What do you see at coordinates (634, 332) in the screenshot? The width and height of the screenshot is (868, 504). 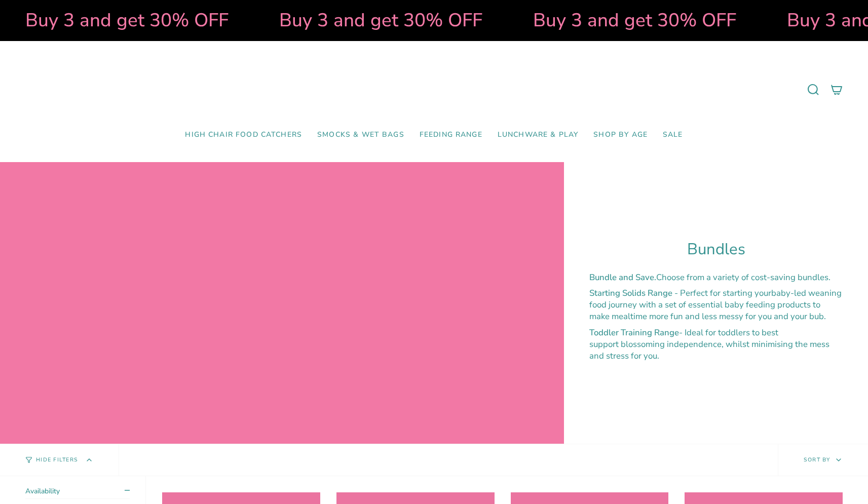 I see `strong: Toddler Training Range` at bounding box center [634, 332].